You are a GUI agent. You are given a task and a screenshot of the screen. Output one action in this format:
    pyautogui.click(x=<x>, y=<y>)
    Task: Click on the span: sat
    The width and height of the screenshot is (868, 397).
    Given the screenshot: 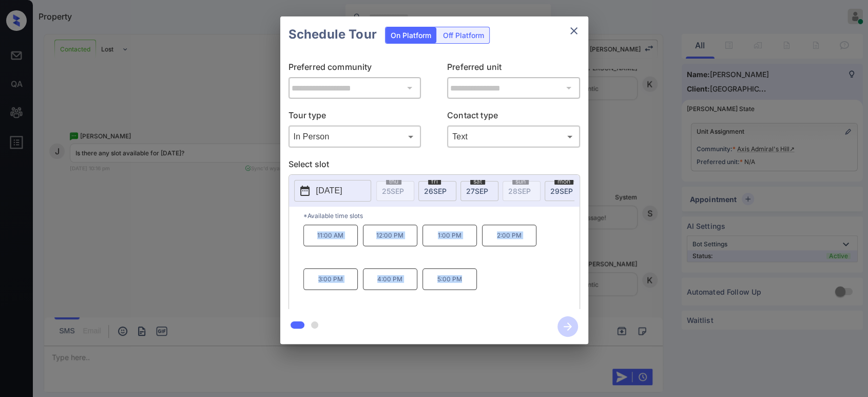 What is the action you would take?
    pyautogui.click(x=477, y=181)
    